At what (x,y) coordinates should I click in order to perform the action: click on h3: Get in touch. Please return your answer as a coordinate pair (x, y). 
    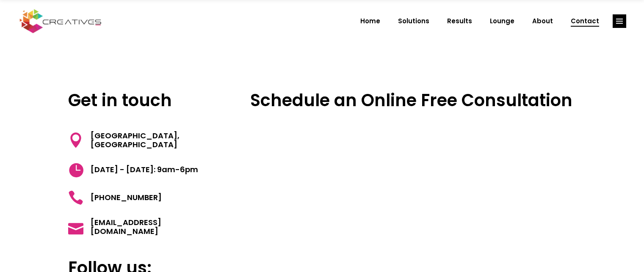
    Looking at the image, I should click on (144, 100).